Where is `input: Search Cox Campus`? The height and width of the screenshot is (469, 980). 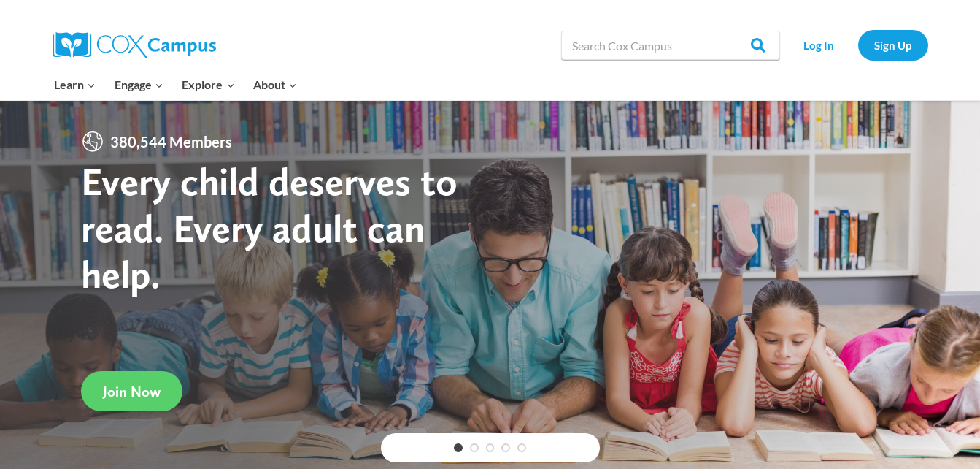
input: Search Cox Campus is located at coordinates (671, 45).